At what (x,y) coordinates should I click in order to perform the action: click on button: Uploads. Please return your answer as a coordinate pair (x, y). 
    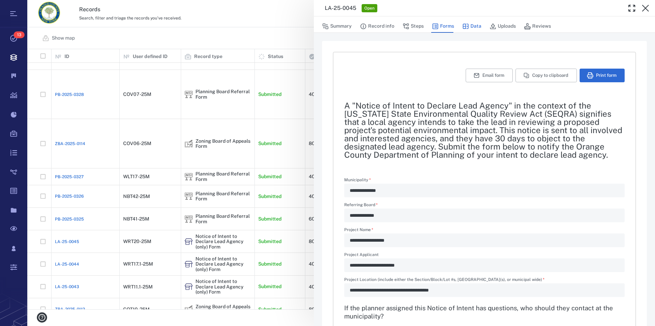
    Looking at the image, I should click on (503, 26).